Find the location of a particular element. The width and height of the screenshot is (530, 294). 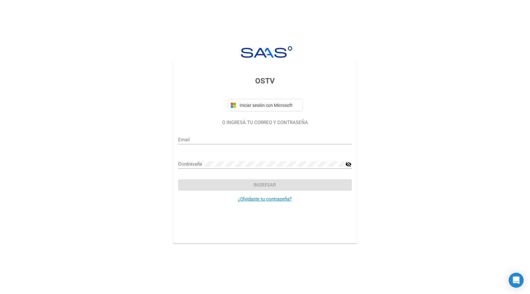

span: Iniciar sesión con Microsoft is located at coordinates (269, 105).